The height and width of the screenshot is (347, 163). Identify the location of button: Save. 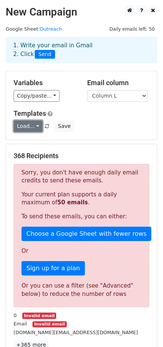
(64, 126).